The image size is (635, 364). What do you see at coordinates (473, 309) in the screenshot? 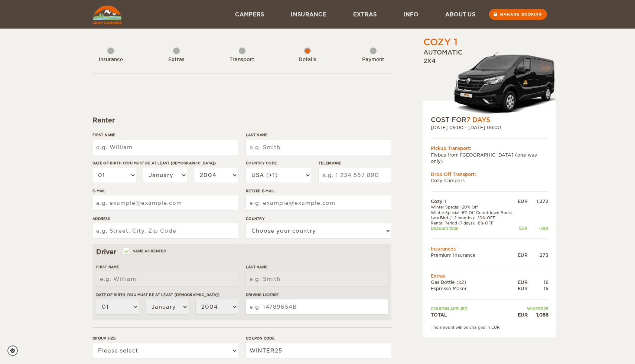
I see `td: Coupon applied` at bounding box center [473, 309].